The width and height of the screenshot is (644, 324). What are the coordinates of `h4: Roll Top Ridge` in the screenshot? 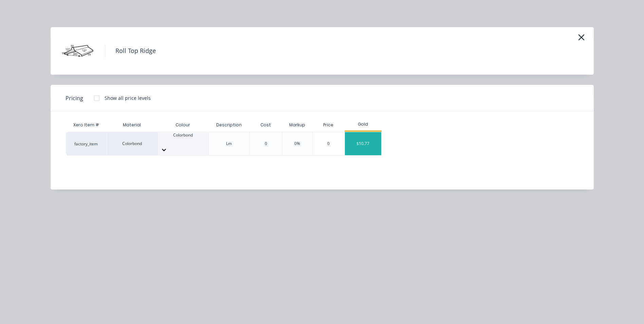 It's located at (135, 51).